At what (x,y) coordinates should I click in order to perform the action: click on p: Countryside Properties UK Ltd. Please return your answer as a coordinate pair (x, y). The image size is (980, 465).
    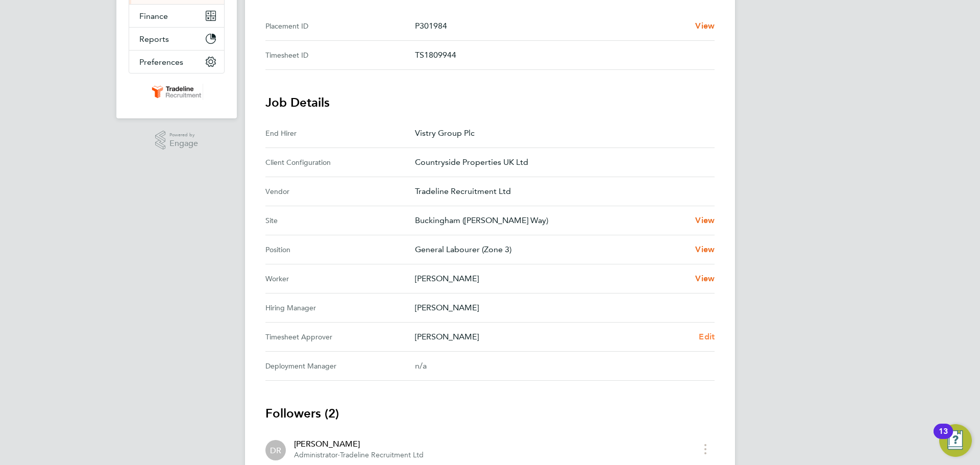
    Looking at the image, I should click on (560, 162).